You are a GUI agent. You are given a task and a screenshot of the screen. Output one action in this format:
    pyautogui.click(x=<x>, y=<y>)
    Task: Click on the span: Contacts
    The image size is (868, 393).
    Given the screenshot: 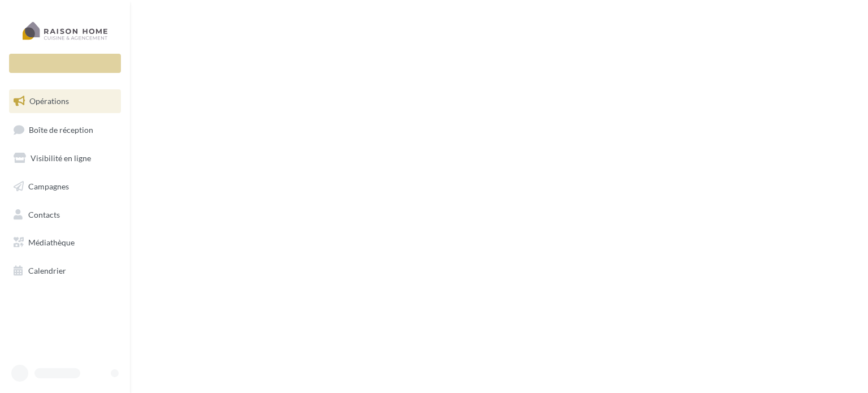 What is the action you would take?
    pyautogui.click(x=44, y=213)
    